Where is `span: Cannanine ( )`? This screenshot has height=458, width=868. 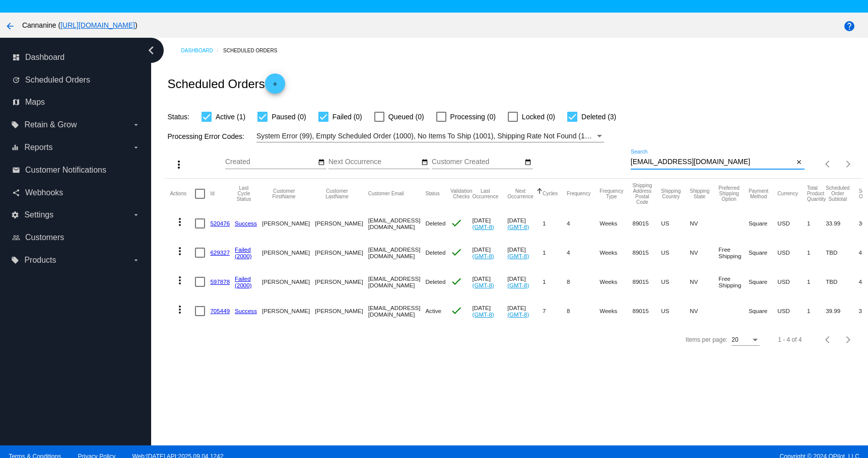 span: Cannanine ( ) is located at coordinates (79, 25).